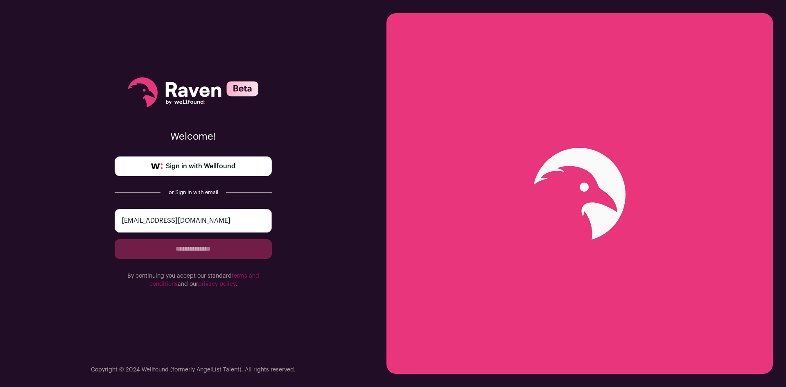 The image size is (786, 387). Describe the element at coordinates (193, 192) in the screenshot. I see `div: or Sign in with email` at that location.